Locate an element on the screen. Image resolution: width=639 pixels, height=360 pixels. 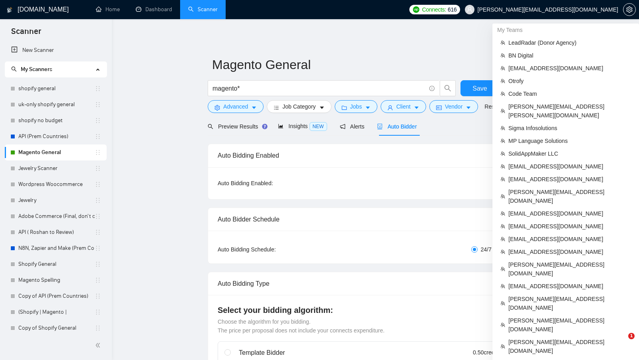
button: userClientcaret-down is located at coordinates (403, 107).